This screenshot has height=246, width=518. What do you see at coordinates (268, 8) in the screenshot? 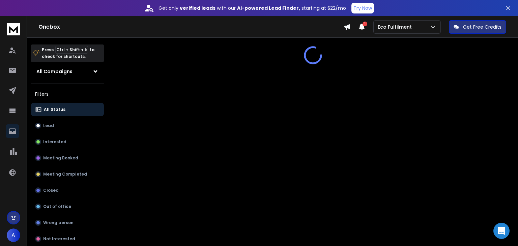
I see `strong: AI-powered Lead Finder,` at bounding box center [268, 8].